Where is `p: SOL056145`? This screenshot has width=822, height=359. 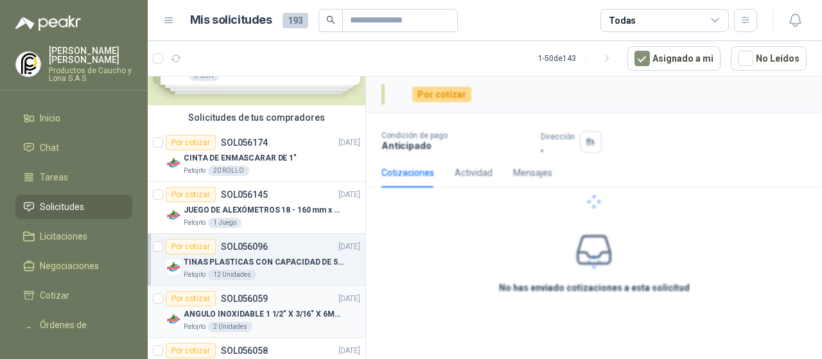 p: SOL056145 is located at coordinates (244, 195).